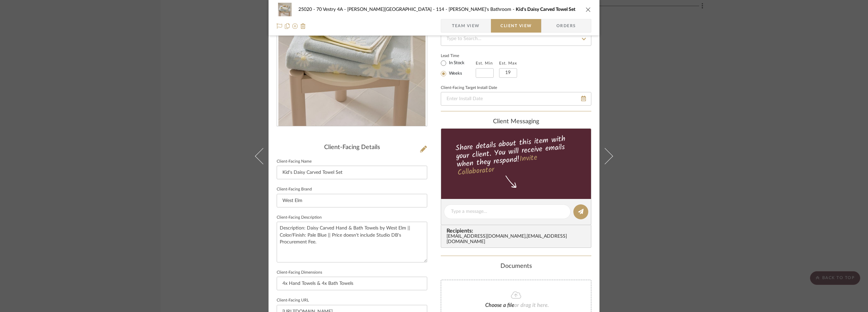 The image size is (868, 312). I want to click on label: Client-Facing Target Install Date, so click(469, 88).